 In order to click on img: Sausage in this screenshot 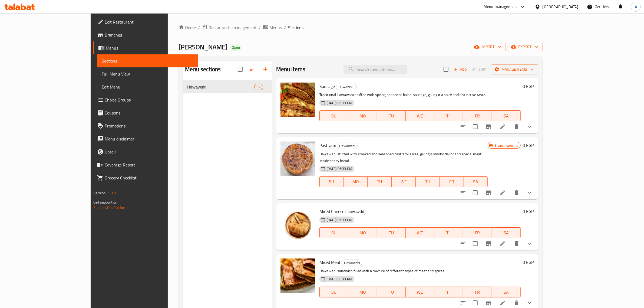, I will do `click(298, 100)`.